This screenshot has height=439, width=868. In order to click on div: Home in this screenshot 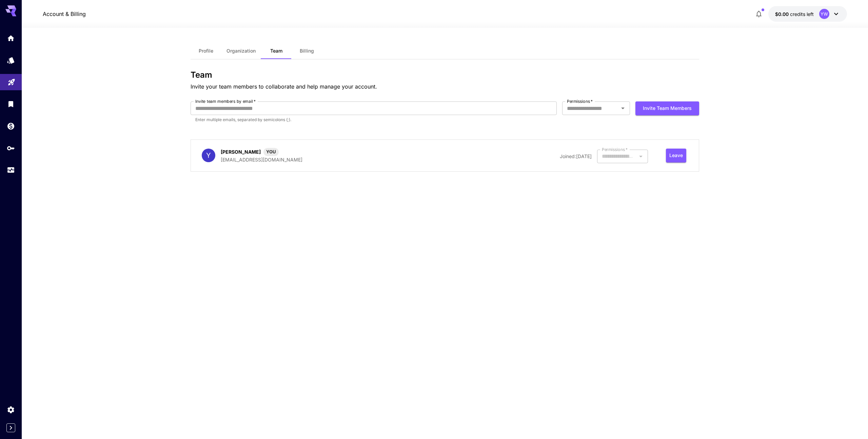, I will do `click(11, 38)`.